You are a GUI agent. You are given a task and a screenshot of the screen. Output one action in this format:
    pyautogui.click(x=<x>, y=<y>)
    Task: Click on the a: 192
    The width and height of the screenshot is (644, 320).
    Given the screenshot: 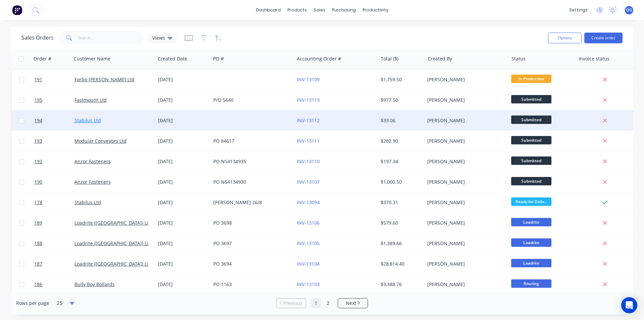 What is the action you would take?
    pyautogui.click(x=54, y=161)
    